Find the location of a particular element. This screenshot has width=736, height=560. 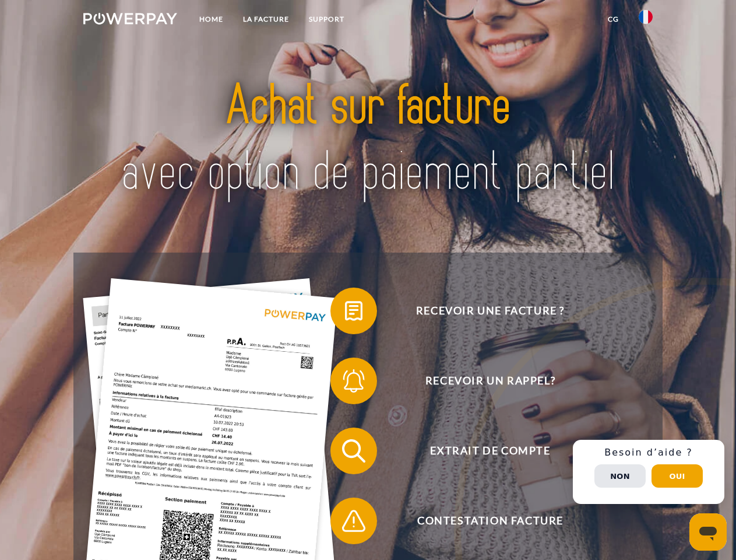

a: Recevoir une facture ? is located at coordinates (482, 311).